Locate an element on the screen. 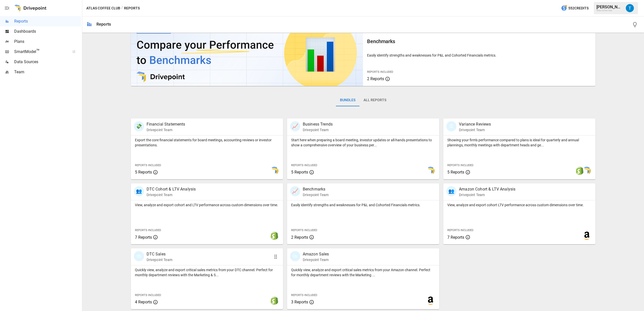 Image resolution: width=644 pixels, height=311 pixels. img: Tyler Hines is located at coordinates (630, 8).